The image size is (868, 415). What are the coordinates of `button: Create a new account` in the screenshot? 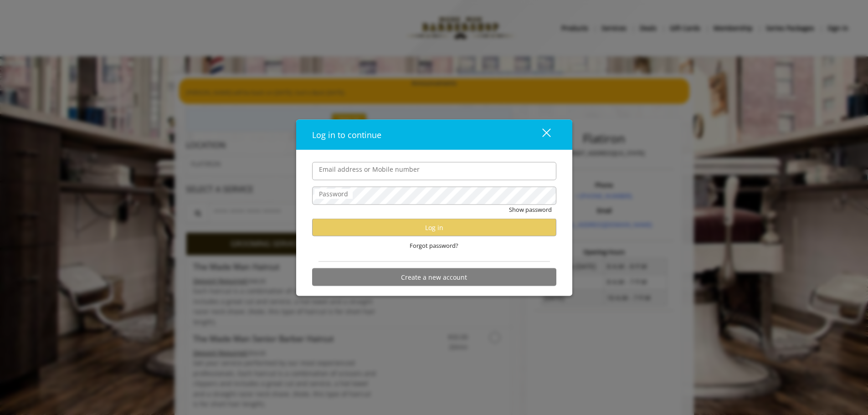 It's located at (434, 277).